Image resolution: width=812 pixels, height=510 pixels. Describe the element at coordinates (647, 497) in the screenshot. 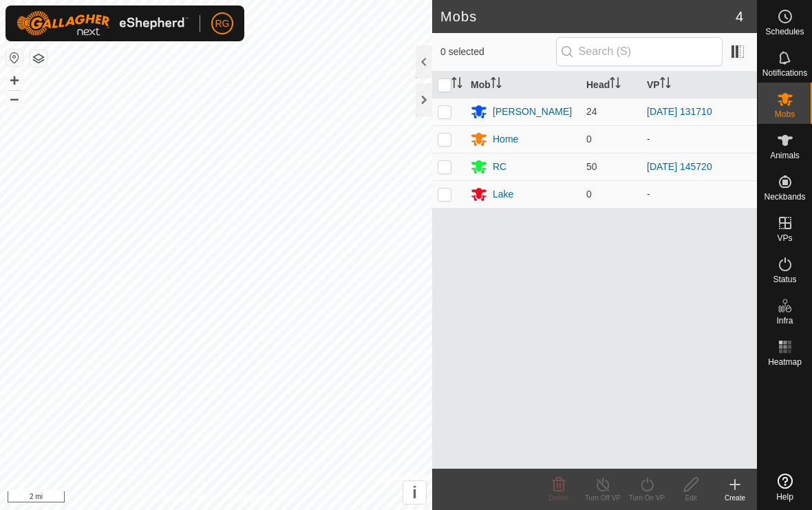

I see `div: Turn On VP` at that location.